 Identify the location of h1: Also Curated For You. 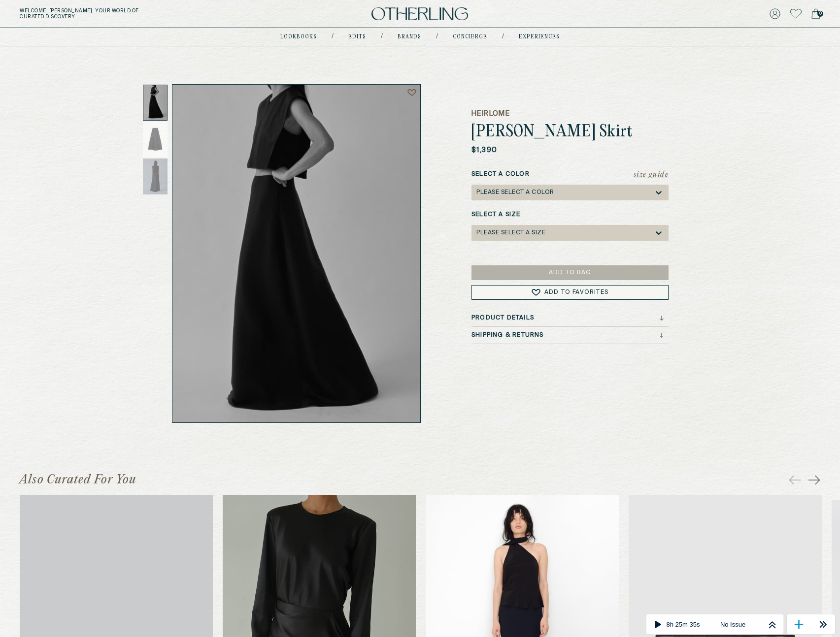
(78, 480).